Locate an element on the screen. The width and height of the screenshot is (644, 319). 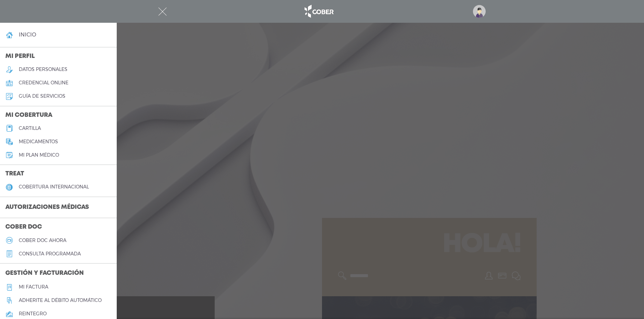
h5: Mi factura is located at coordinates (33, 287).